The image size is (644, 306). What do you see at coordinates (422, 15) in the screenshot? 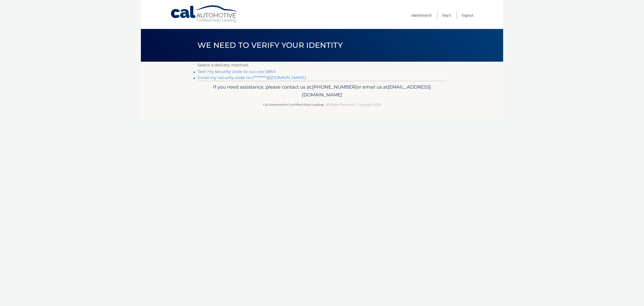
I see `a: Dashboard` at bounding box center [422, 15].